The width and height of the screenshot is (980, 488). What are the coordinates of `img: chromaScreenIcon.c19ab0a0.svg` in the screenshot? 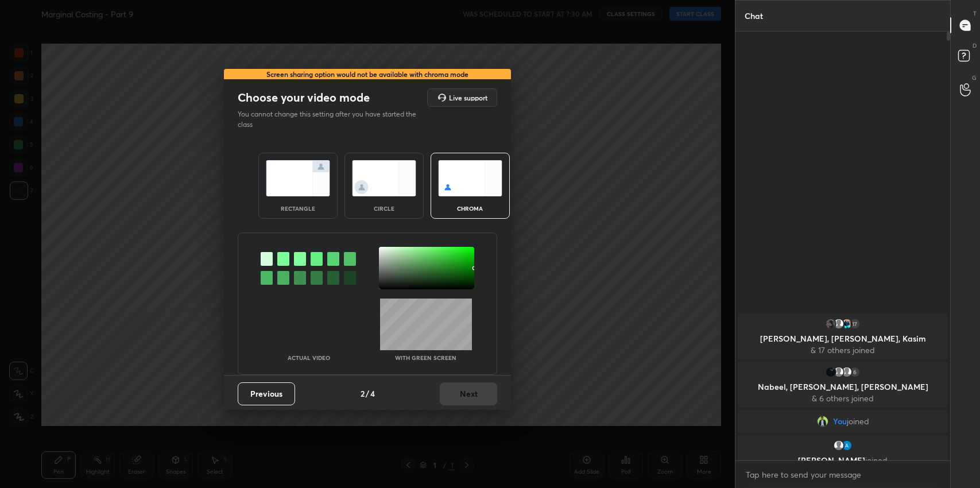 It's located at (470, 178).